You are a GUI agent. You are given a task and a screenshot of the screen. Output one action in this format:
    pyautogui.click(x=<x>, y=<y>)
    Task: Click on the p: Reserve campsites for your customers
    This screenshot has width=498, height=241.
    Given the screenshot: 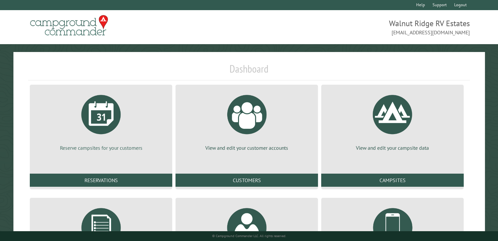 What is the action you would take?
    pyautogui.click(x=101, y=148)
    